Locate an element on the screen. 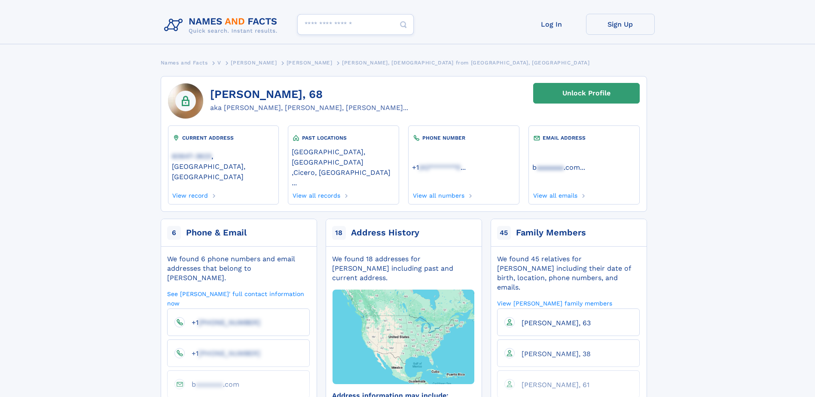 This screenshot has height=397, width=815. img: Logo Names and Facts is located at coordinates (223, 25).